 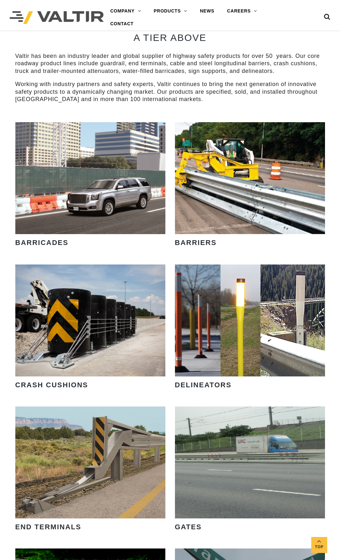 What do you see at coordinates (204, 385) in the screenshot?
I see `strong: DELINEATORS` at bounding box center [204, 385].